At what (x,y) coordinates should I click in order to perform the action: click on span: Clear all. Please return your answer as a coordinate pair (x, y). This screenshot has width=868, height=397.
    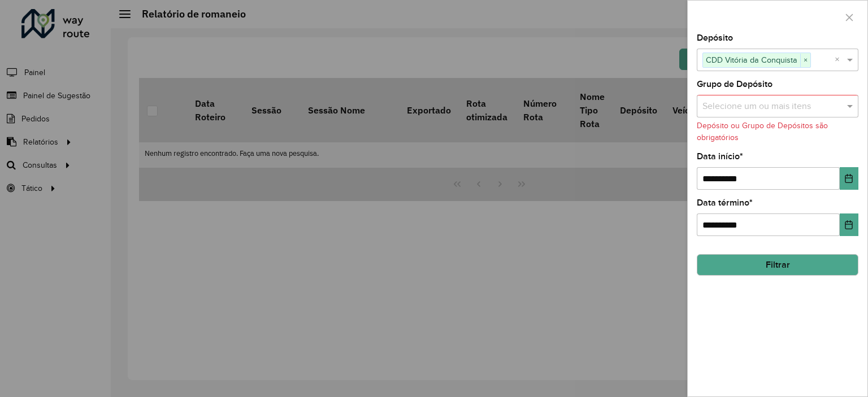
    Looking at the image, I should click on (839, 60).